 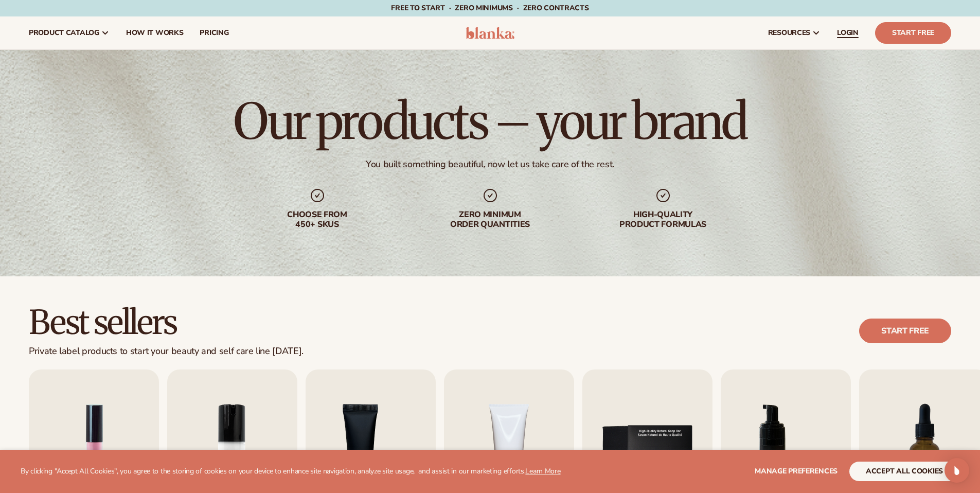 What do you see at coordinates (318, 219) in the screenshot?
I see `div: Choose from 450+ Skus` at bounding box center [318, 219].